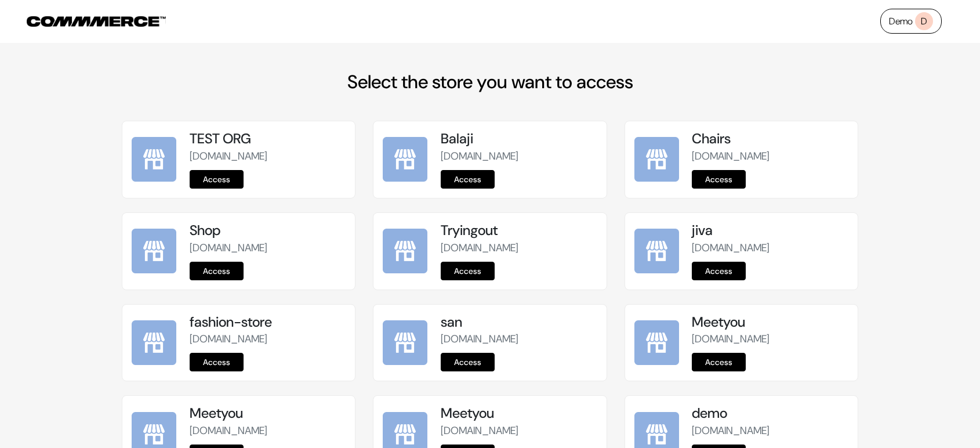 The width and height of the screenshot is (980, 448). Describe the element at coordinates (405, 251) in the screenshot. I see `img: Tryingout` at that location.